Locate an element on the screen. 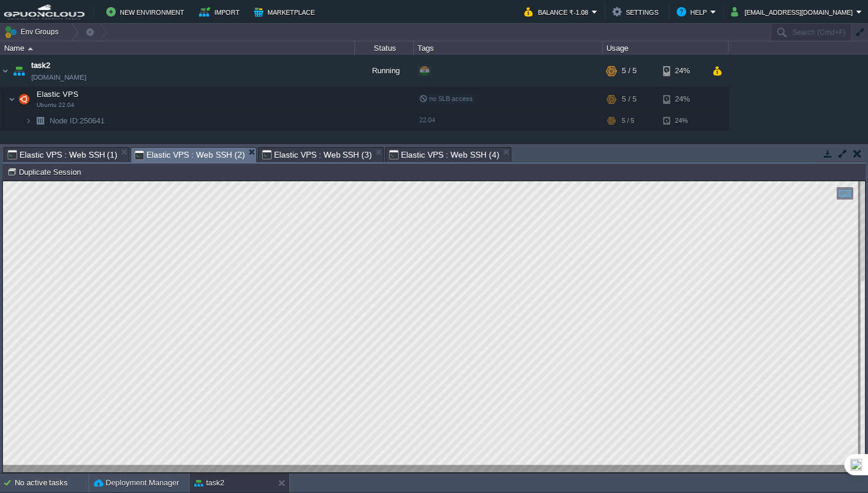 The width and height of the screenshot is (868, 493). div: Usage is located at coordinates (665, 48).